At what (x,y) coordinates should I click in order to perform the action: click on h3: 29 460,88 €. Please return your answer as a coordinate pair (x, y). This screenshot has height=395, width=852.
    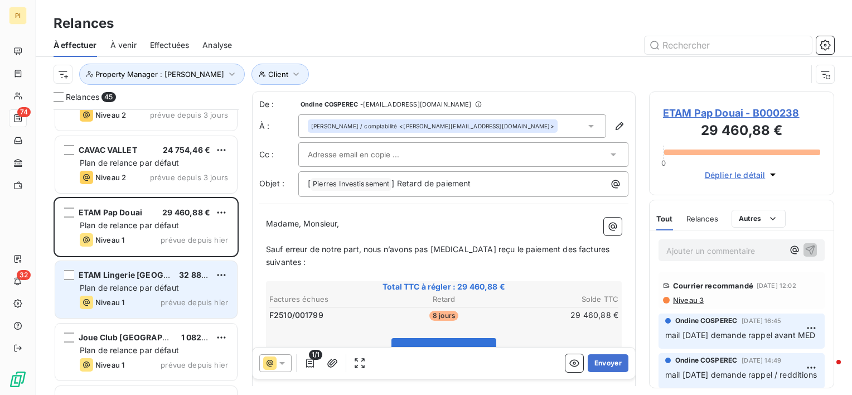
    Looking at the image, I should click on (742, 132).